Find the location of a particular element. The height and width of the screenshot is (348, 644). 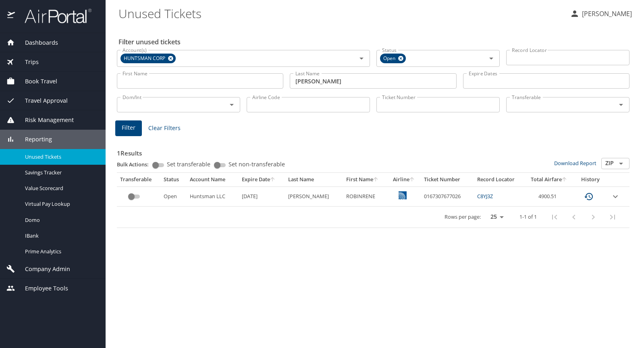

p: Rows per page: is located at coordinates (462, 217).